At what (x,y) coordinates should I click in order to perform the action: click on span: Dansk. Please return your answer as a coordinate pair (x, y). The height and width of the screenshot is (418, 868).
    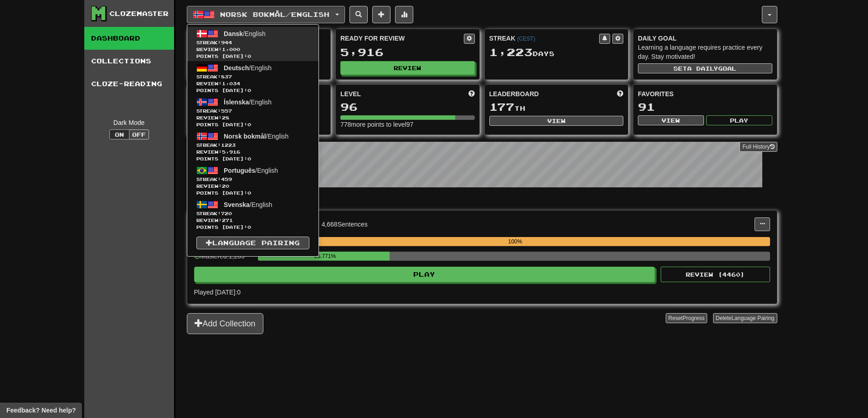
    Looking at the image, I should click on (234, 34).